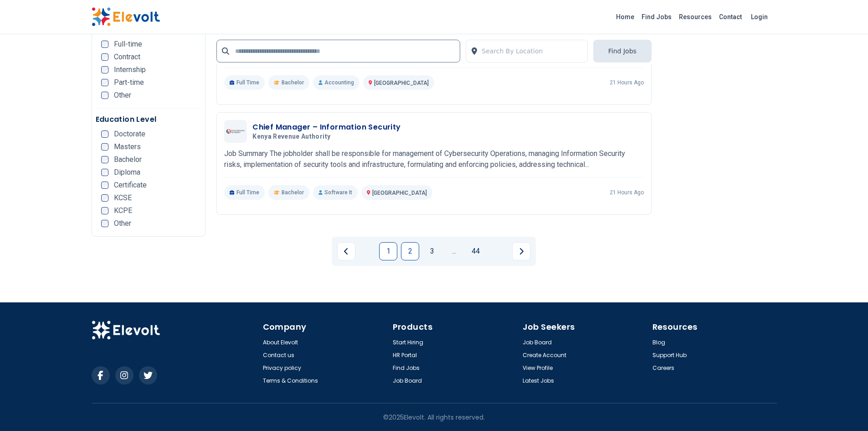  I want to click on span: KCPE, so click(123, 211).